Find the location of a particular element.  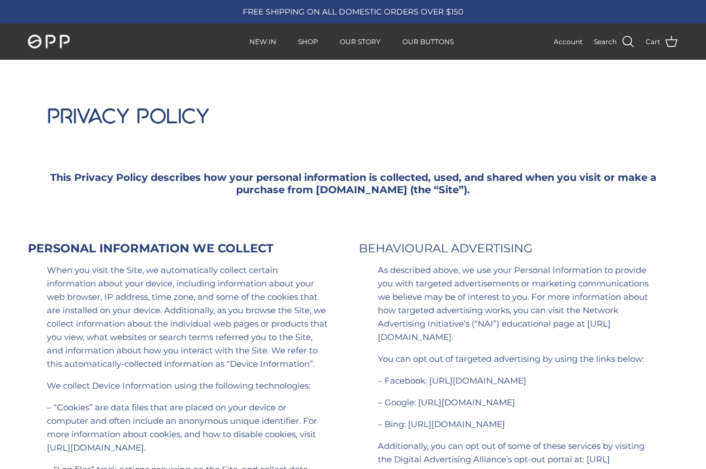

a: OPP Swimwear is located at coordinates (49, 42).